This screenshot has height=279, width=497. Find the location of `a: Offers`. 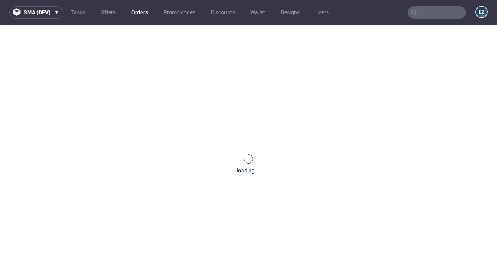

a: Offers is located at coordinates (108, 12).